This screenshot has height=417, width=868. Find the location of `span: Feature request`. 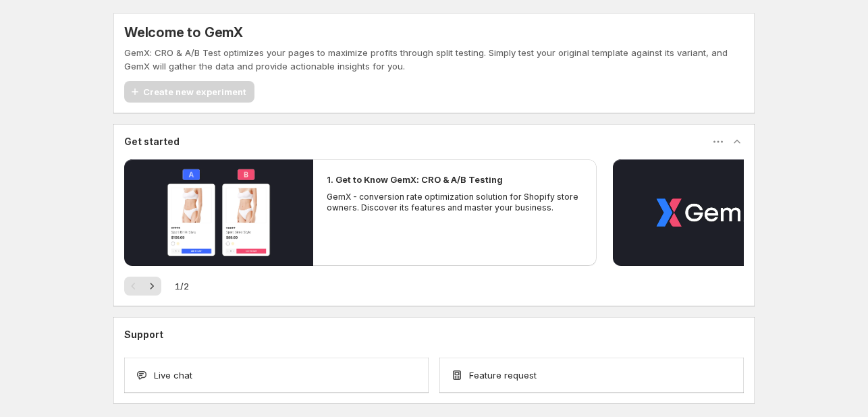

span: Feature request is located at coordinates (503, 375).